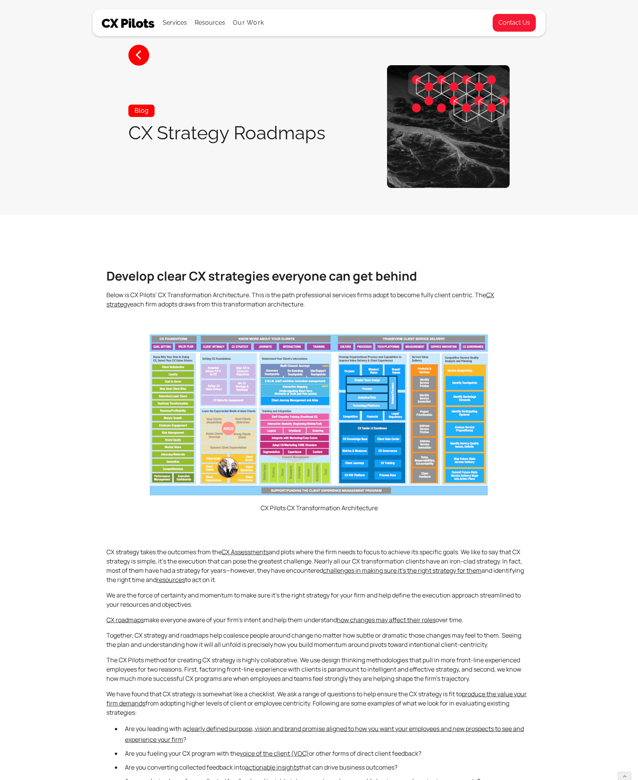  Describe the element at coordinates (245, 552) in the screenshot. I see `a: CX Assessments` at that location.